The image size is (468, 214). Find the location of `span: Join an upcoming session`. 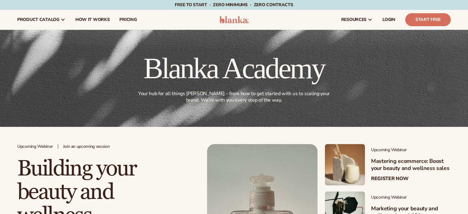

span: Join an upcoming session is located at coordinates (87, 147).